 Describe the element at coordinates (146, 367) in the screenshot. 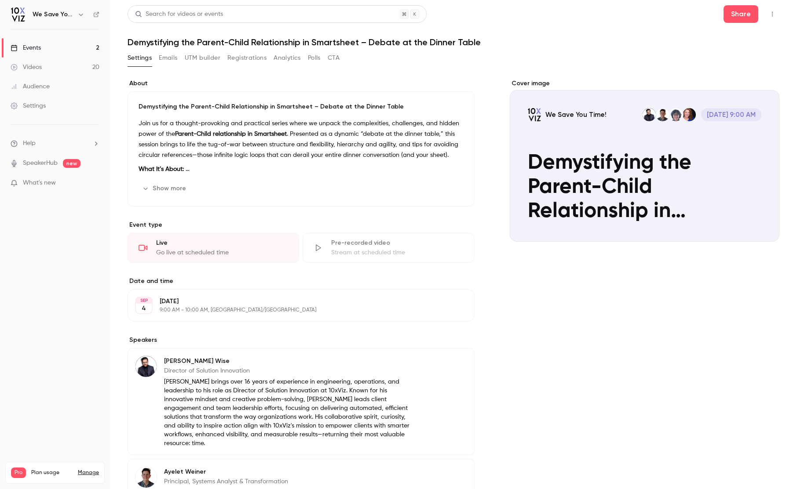

I see `img: Dustin Wise` at that location.